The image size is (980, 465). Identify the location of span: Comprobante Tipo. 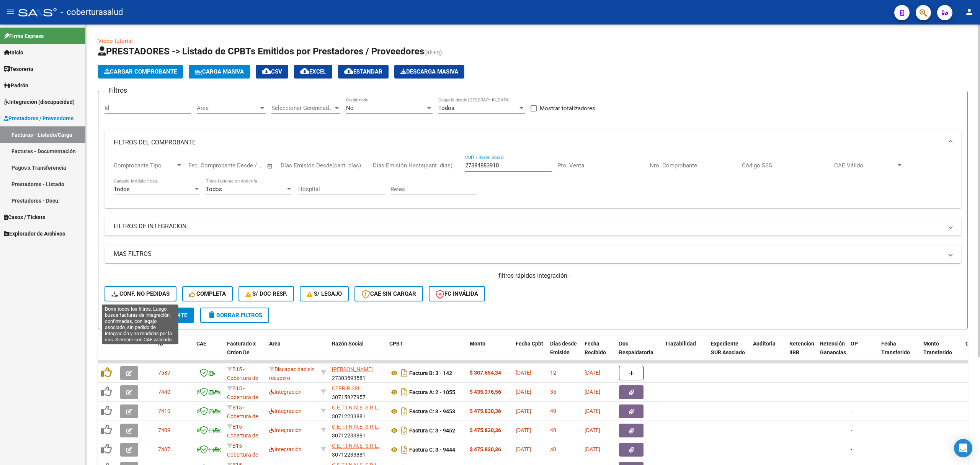
(145, 165).